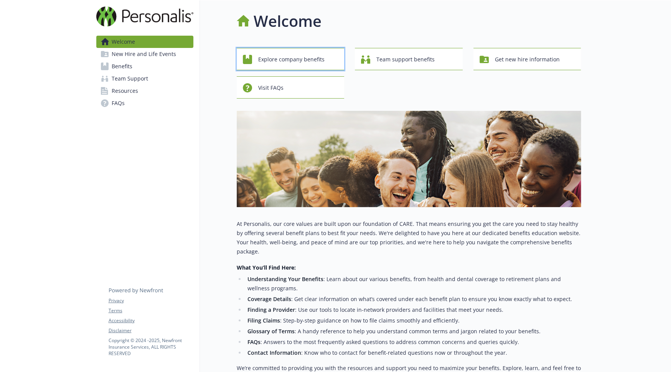 This screenshot has width=671, height=372. Describe the element at coordinates (413, 321) in the screenshot. I see `li: : Step-by-step guidance on how to file claims smoothly and efficiently.` at that location.